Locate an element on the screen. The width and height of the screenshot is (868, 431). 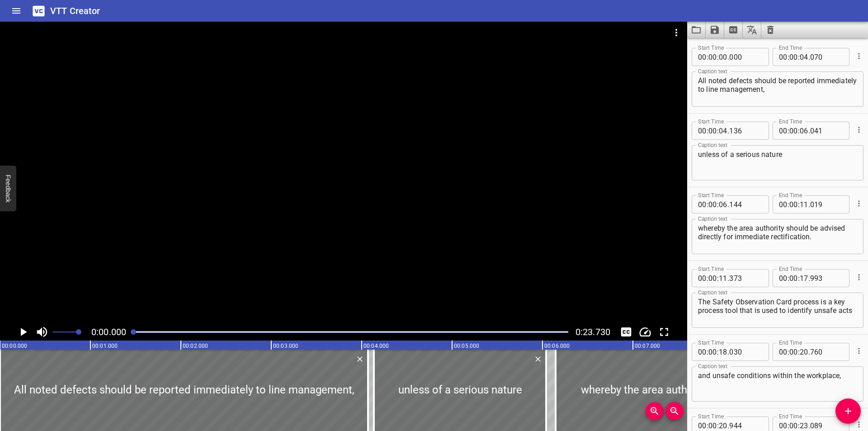
svg: Save captions to file is located at coordinates (715, 30).